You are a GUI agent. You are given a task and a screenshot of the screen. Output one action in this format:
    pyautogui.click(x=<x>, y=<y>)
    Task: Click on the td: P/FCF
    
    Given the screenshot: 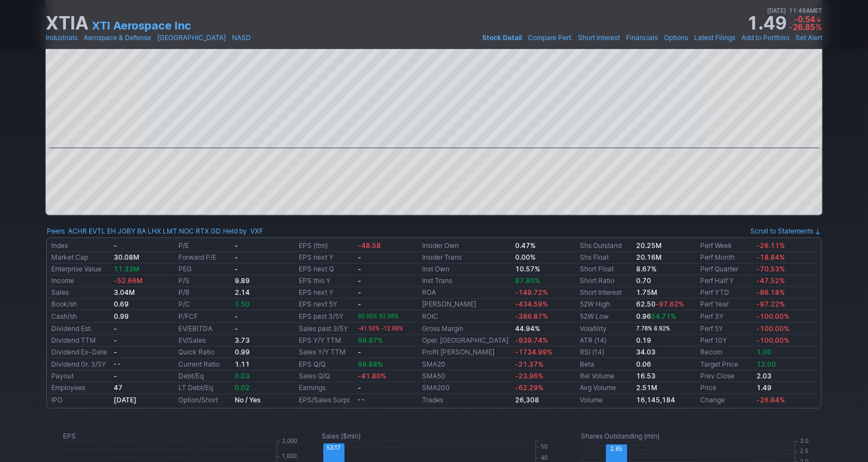 What is the action you would take?
    pyautogui.click(x=204, y=317)
    